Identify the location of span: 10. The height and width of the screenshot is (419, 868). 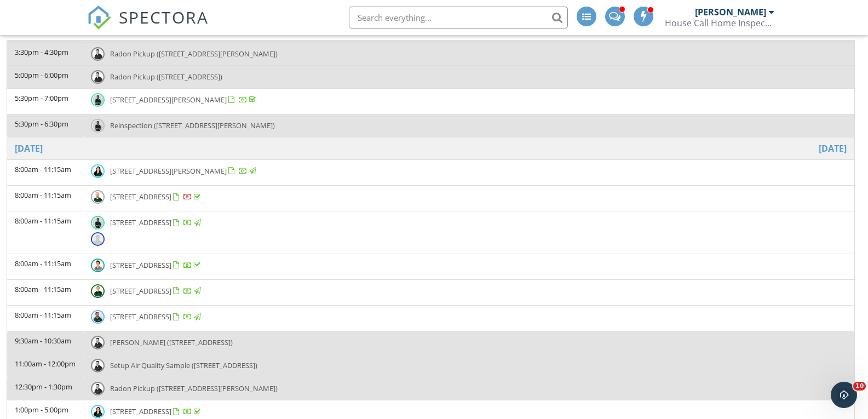
(859, 386).